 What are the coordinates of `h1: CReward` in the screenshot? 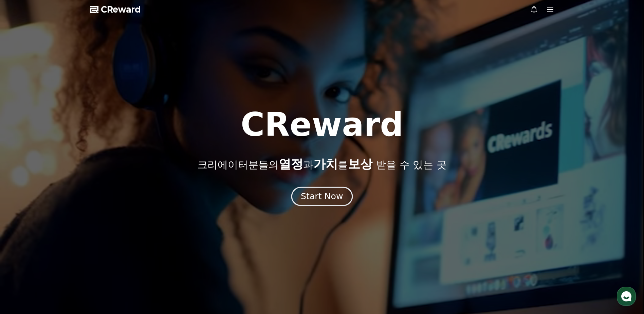 It's located at (322, 125).